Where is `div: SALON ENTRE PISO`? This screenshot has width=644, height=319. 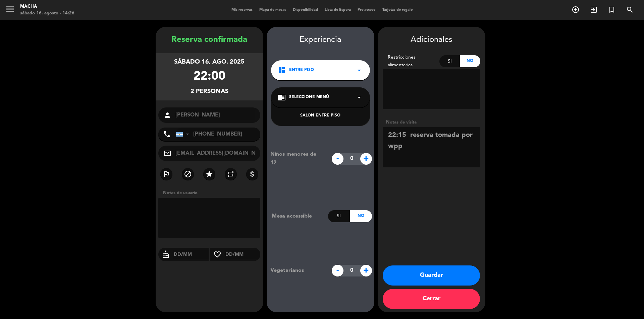
div: SALON ENTRE PISO is located at coordinates (320, 116).